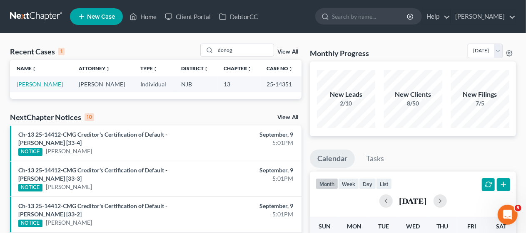 The height and width of the screenshot is (233, 526). What do you see at coordinates (43, 173) in the screenshot?
I see `button: Upload attachment` at bounding box center [43, 173].